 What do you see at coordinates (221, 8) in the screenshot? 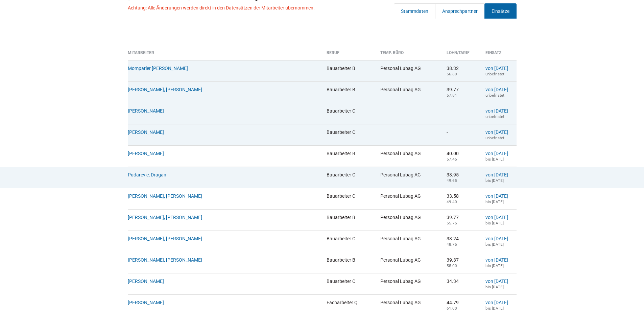
I see `p: Achtung: Alle Änderungen werden direkt in den Datensätzen der Mitarbeiter übernommen.` at bounding box center [221, 8].